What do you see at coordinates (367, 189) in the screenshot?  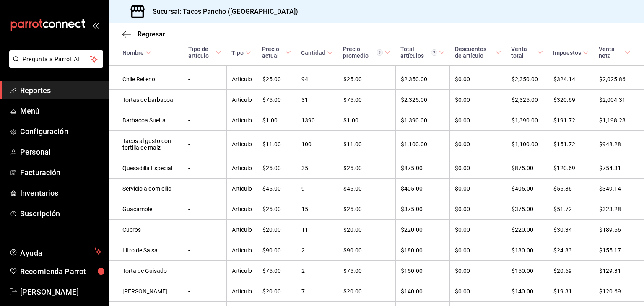 I see `td: $45.00` at bounding box center [367, 189].